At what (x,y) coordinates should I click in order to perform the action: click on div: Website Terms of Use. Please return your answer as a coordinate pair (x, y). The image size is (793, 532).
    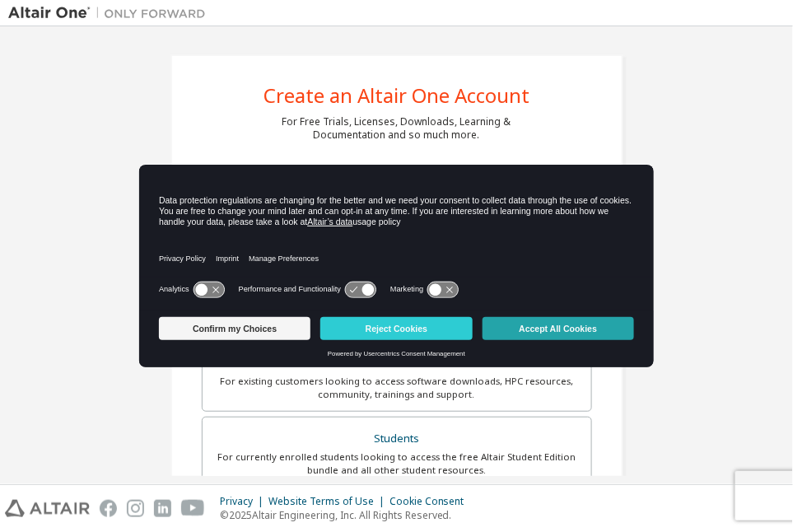
    Looking at the image, I should click on (329, 502).